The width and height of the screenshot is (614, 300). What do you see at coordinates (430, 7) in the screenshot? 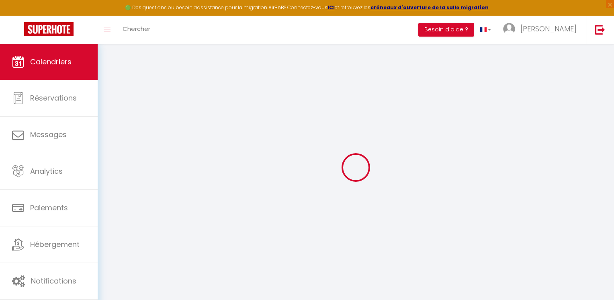
I see `a: créneaux d'ouverture de la salle migration` at bounding box center [430, 7].